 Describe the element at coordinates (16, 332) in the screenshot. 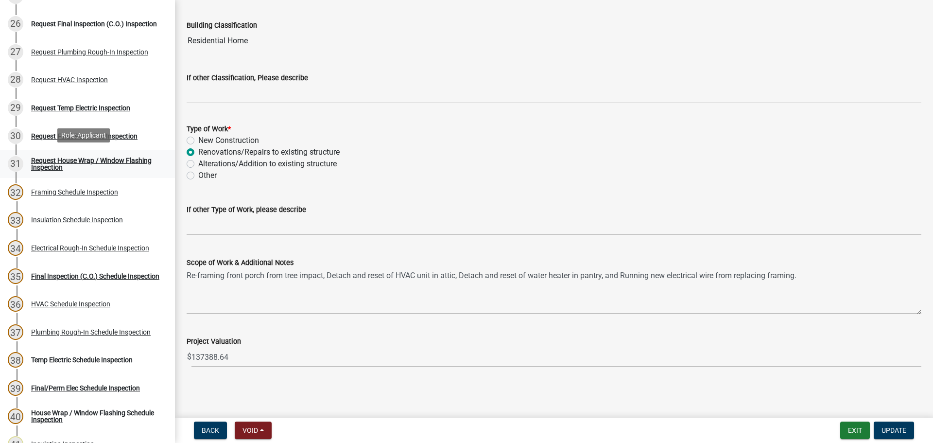

I see `div: 37` at that location.